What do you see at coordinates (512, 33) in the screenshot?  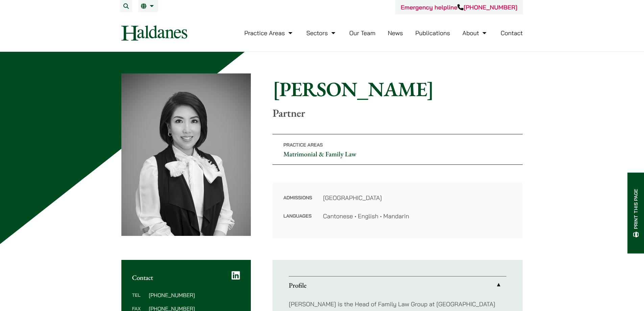 I see `a: Contact` at bounding box center [512, 33].